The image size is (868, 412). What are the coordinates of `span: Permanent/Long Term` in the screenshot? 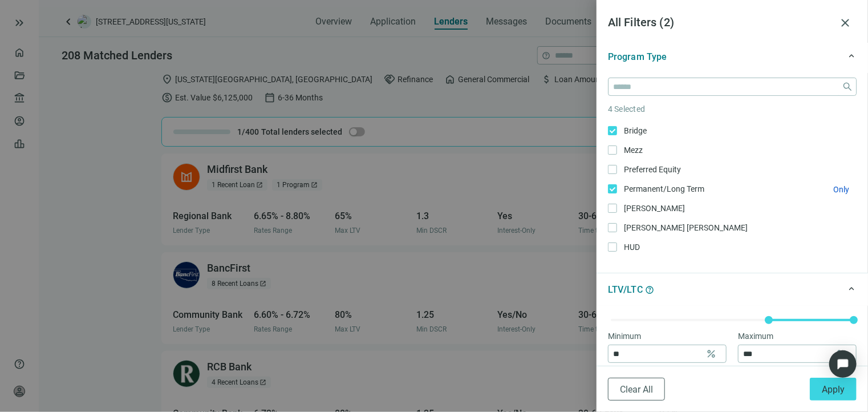 It's located at (663, 189).